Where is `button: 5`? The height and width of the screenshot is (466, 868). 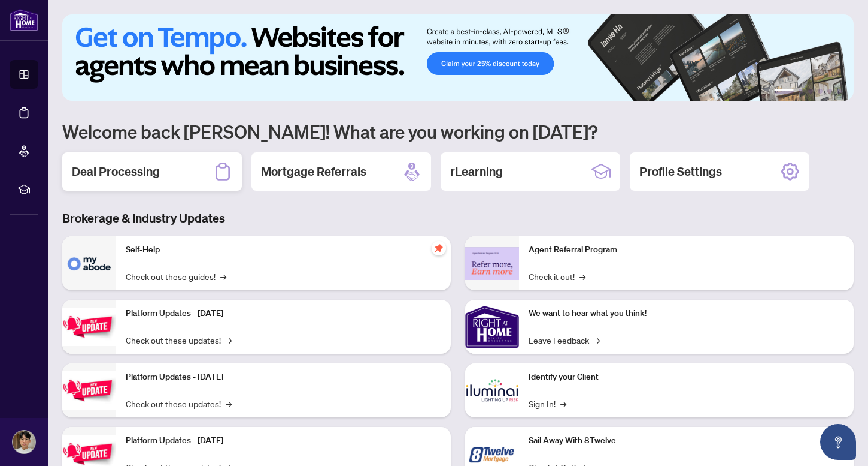 button: 5 is located at coordinates (830, 91).